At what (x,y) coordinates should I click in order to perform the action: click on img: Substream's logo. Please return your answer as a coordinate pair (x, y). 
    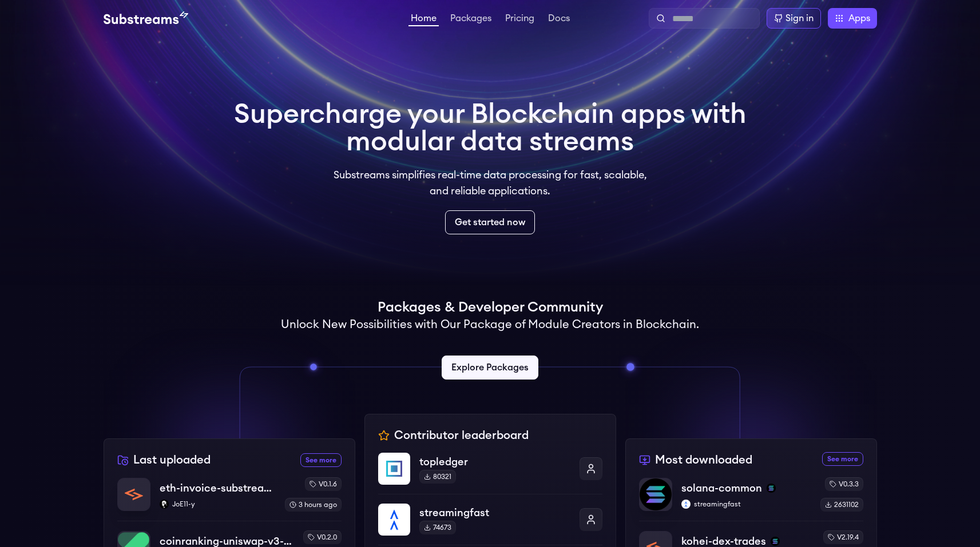
    Looking at the image, I should click on (146, 19).